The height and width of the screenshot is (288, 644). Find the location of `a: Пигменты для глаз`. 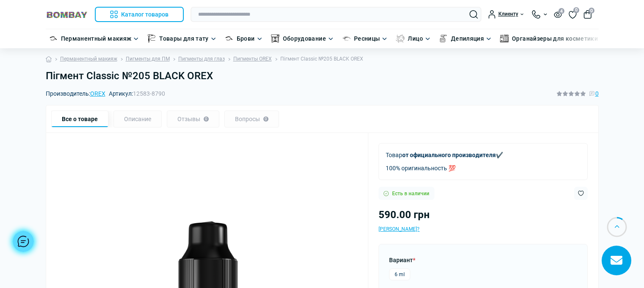

a: Пигменты для глаз is located at coordinates (202, 59).